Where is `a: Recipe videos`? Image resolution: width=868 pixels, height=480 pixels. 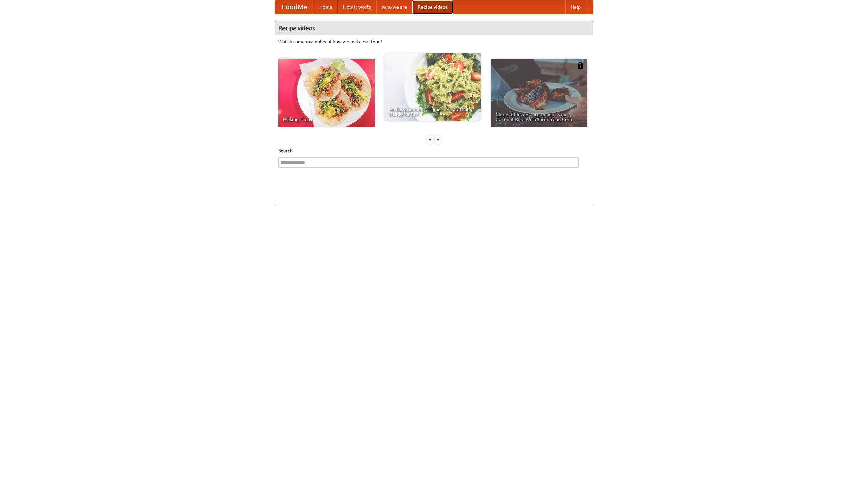
a: Recipe videos is located at coordinates (433, 7).